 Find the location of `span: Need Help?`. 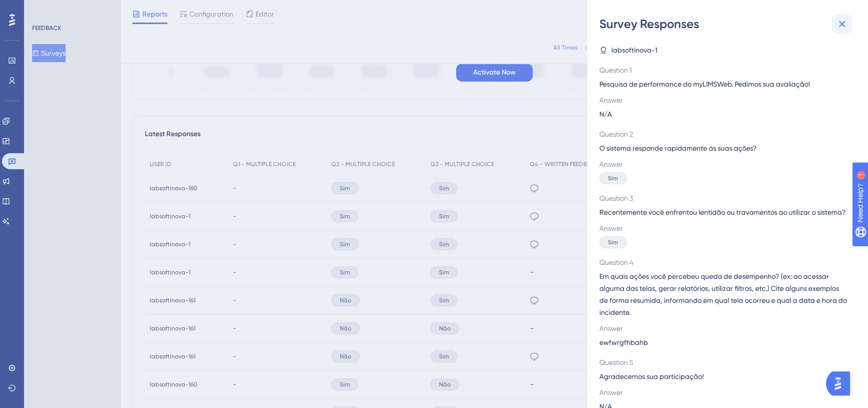

span: Need Help? is located at coordinates (43, 9).